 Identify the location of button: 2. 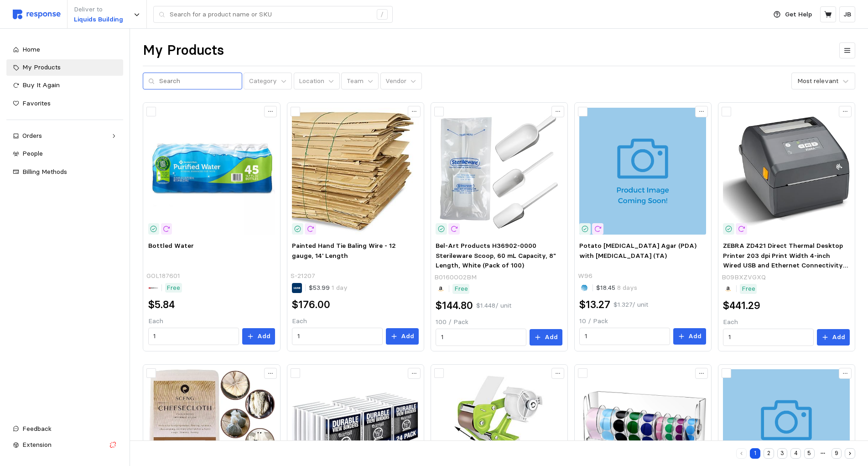
(769, 453).